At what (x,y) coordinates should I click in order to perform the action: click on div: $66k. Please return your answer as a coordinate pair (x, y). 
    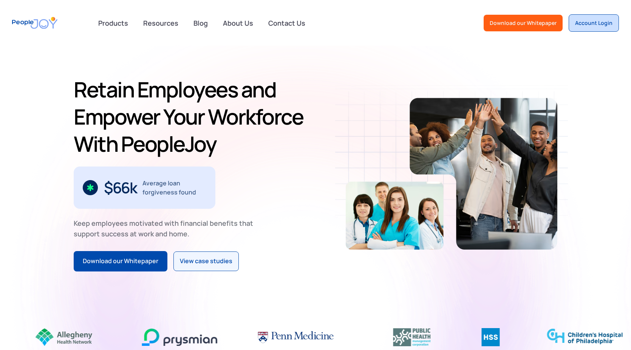
    Looking at the image, I should click on (120, 188).